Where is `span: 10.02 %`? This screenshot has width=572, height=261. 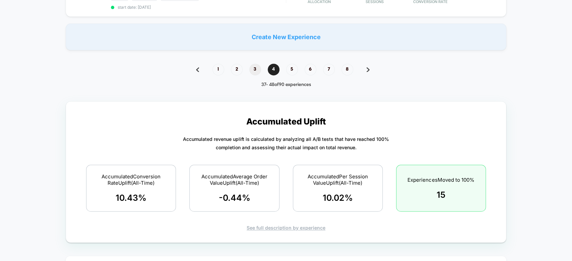 span: 10.02 % is located at coordinates (337, 198).